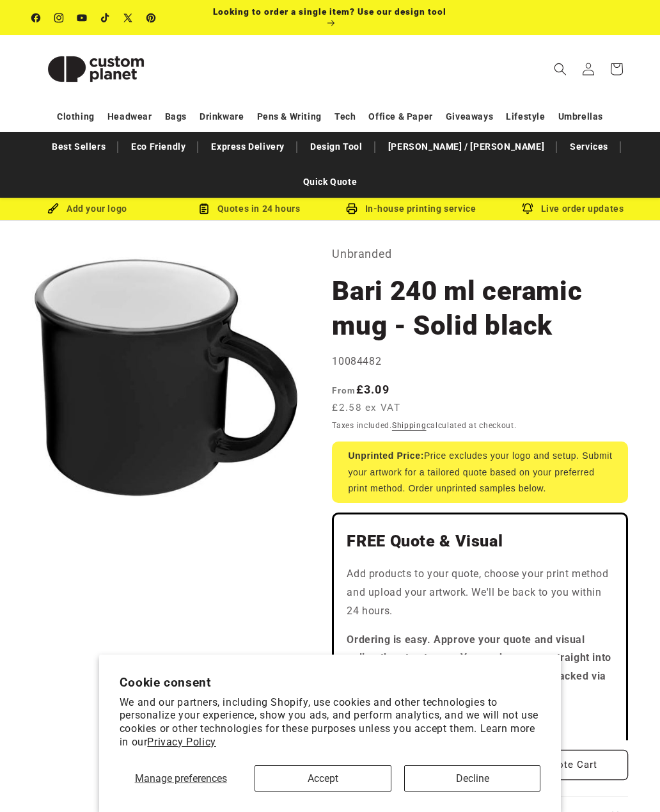 The width and height of the screenshot is (660, 812). What do you see at coordinates (158, 147) in the screenshot?
I see `a: Eco Friendly` at bounding box center [158, 147].